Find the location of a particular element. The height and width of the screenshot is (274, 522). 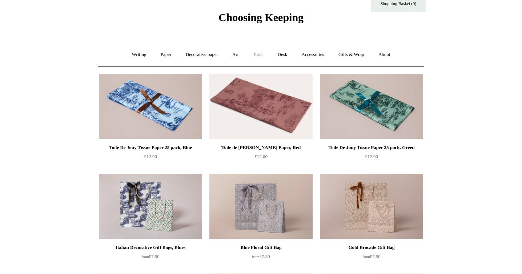

img: Gold Brocade Gift Bag is located at coordinates (371, 206).